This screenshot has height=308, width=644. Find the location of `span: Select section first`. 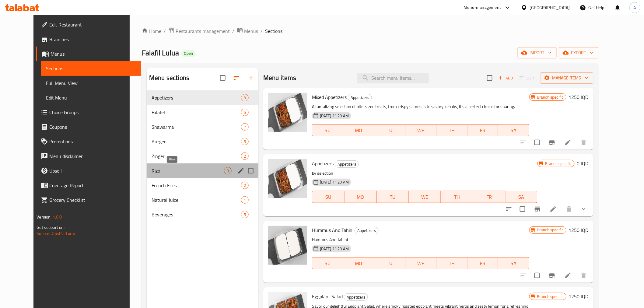

span: Select section first is located at coordinates (528, 78).